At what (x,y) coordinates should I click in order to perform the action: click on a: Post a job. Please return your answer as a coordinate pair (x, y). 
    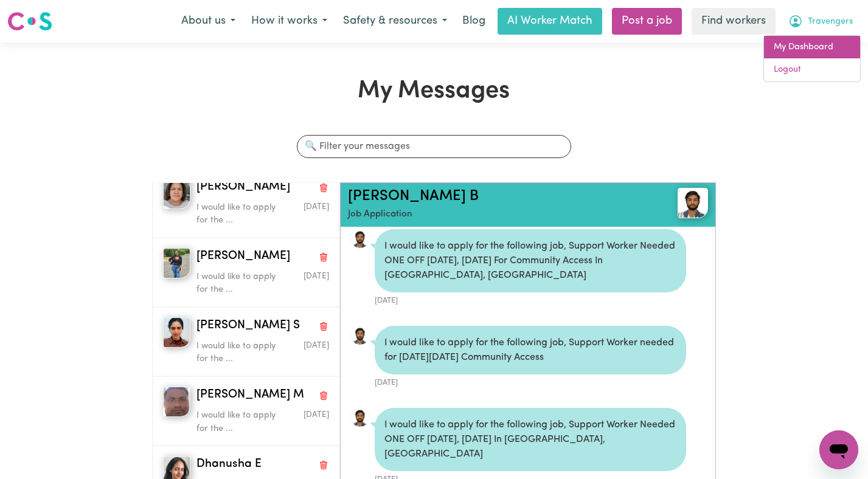
    Looking at the image, I should click on (647, 21).